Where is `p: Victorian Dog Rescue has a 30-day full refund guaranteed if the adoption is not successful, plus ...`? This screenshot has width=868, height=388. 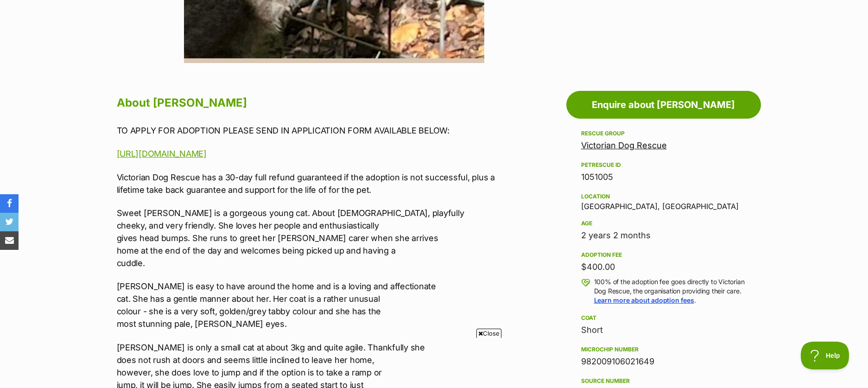
p: Victorian Dog Rescue has a 30-day full refund guaranteed if the adoption is not successful, plus ... is located at coordinates (308, 184).